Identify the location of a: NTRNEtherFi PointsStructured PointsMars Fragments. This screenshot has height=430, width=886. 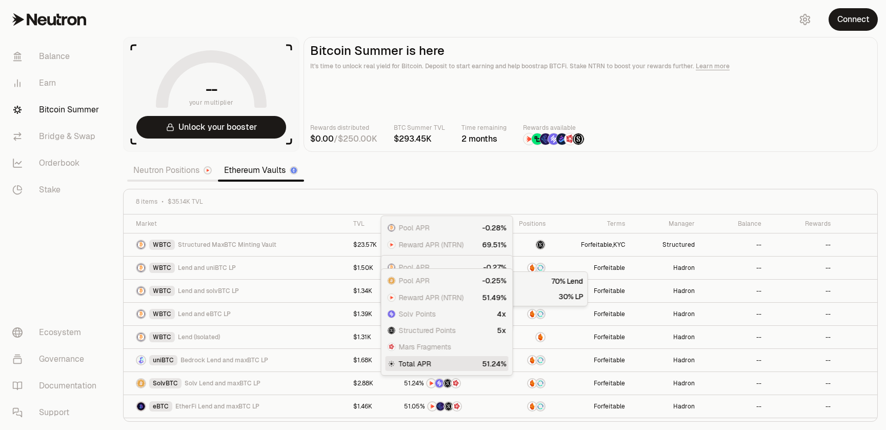
(447, 406).